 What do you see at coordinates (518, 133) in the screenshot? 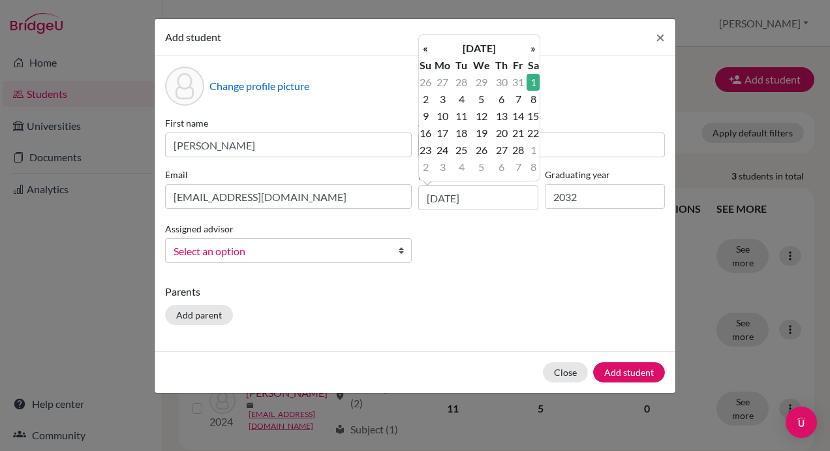
I see `td: 21` at bounding box center [518, 133].